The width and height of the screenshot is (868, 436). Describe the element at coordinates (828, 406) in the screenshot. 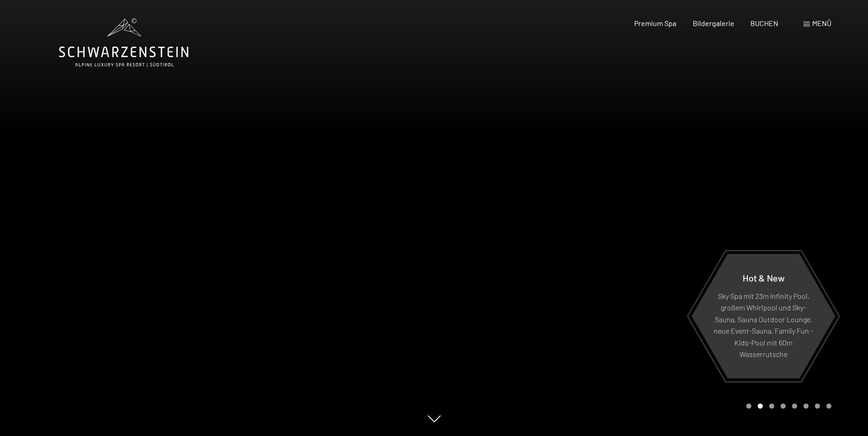

I see `div: Carousel Page 8` at that location.